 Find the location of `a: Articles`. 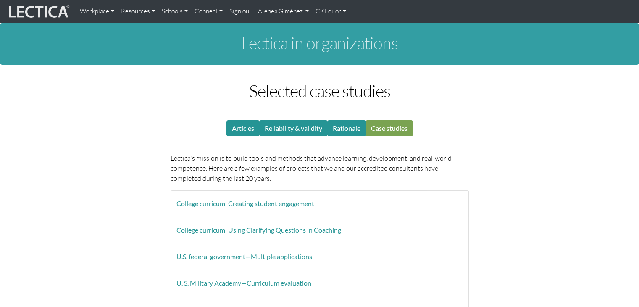

a: Articles is located at coordinates (243, 128).